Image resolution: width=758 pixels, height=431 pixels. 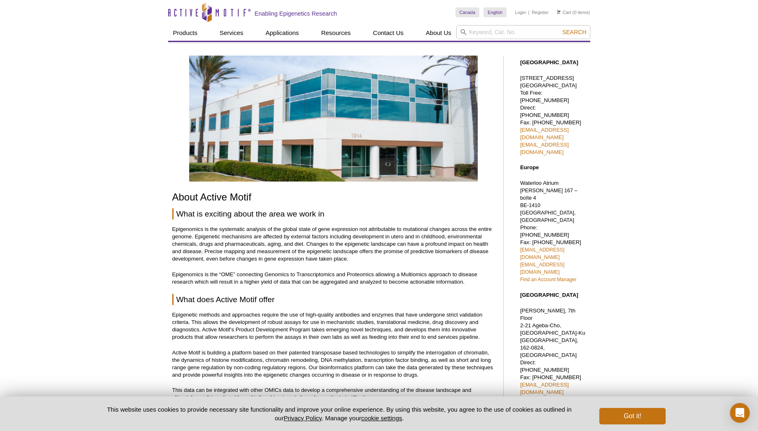 I want to click on a: Login, so click(x=520, y=12).